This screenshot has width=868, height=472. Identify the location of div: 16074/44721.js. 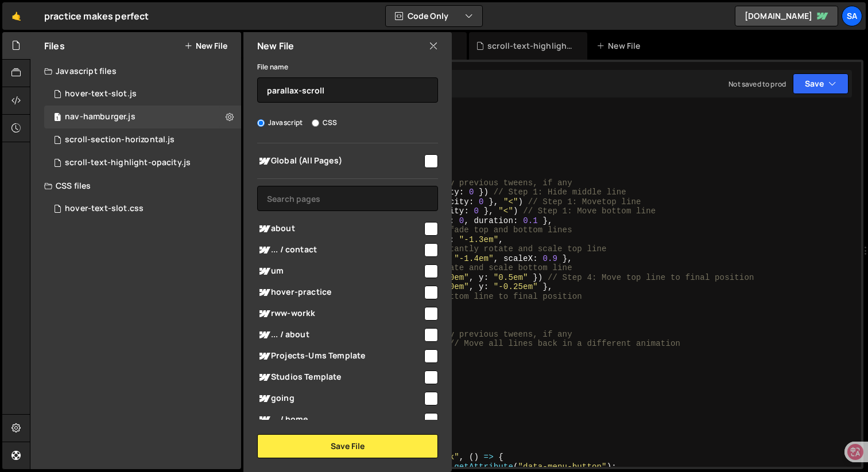
(142, 140).